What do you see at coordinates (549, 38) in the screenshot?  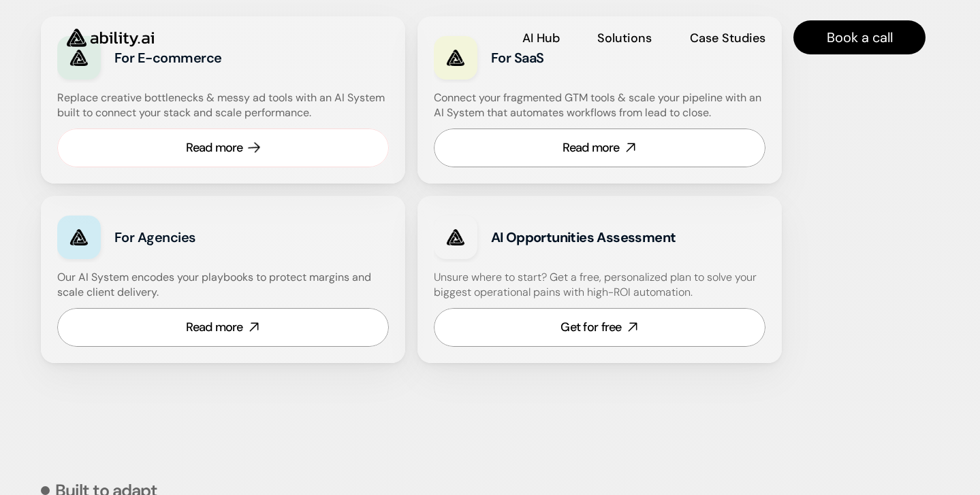 I see `nav: Main navigation` at bounding box center [549, 38].